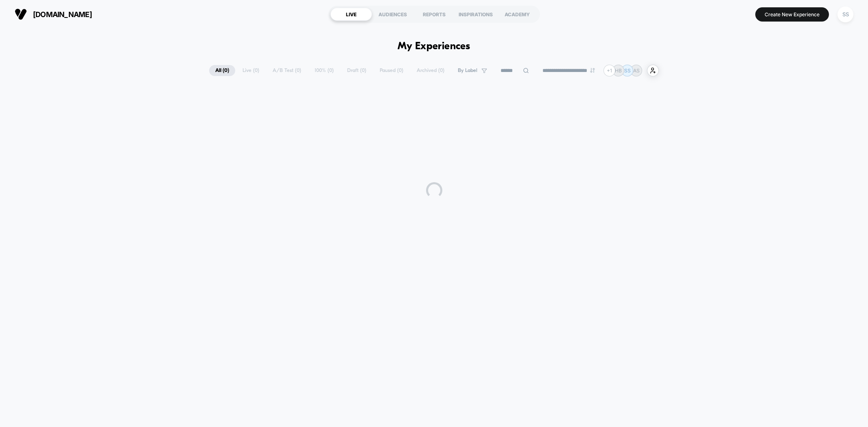  Describe the element at coordinates (468, 70) in the screenshot. I see `span: By Label` at that location.